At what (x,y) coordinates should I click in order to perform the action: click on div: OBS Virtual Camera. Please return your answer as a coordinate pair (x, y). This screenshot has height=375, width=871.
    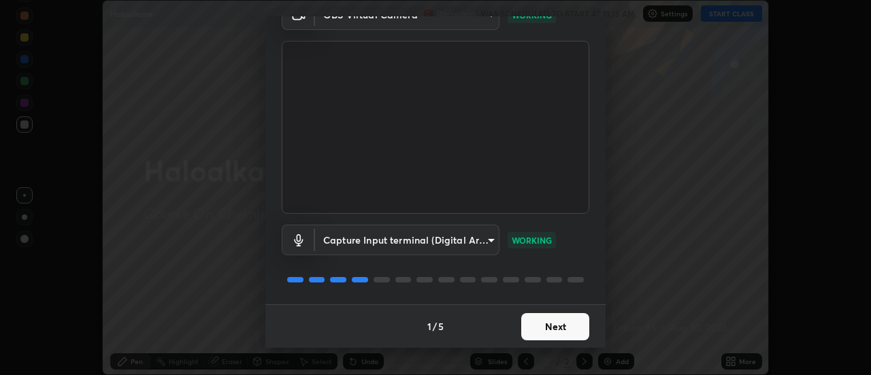
    Looking at the image, I should click on (407, 240).